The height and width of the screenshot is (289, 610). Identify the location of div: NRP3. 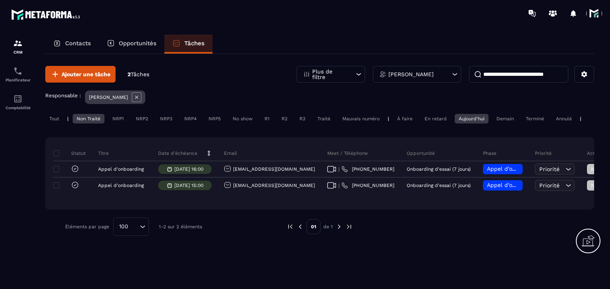
(166, 119).